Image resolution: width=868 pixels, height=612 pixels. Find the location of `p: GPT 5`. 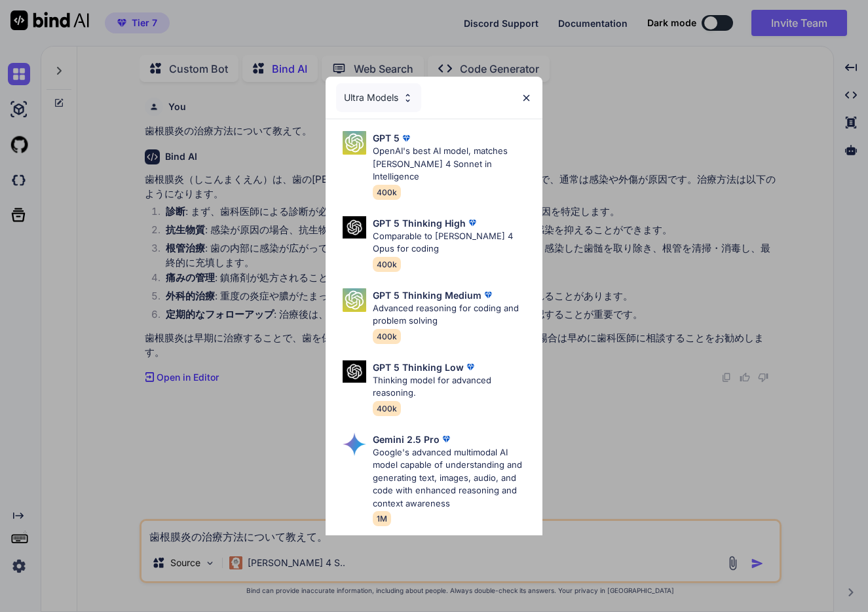

p: GPT 5 is located at coordinates (386, 138).